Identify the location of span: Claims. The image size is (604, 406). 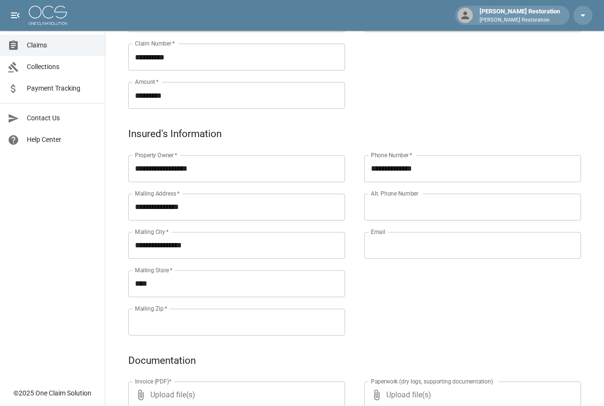
(62, 45).